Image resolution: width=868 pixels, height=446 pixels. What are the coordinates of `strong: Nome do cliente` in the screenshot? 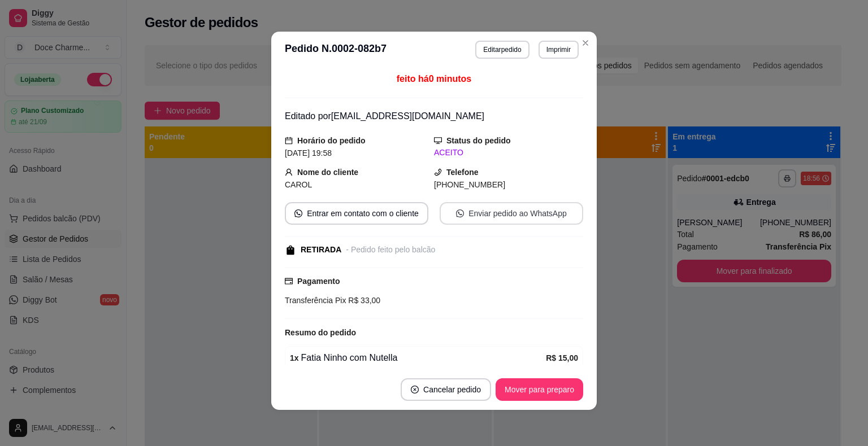 It's located at (328, 172).